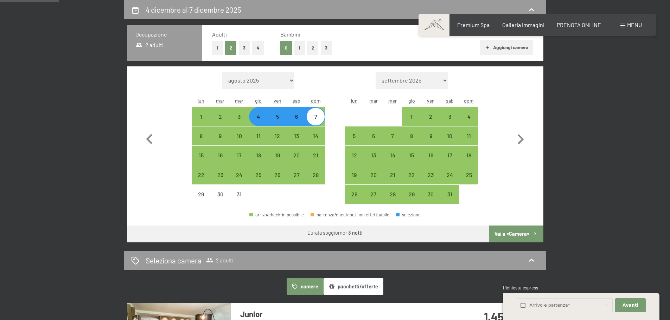  I want to click on div: 28, so click(316, 181).